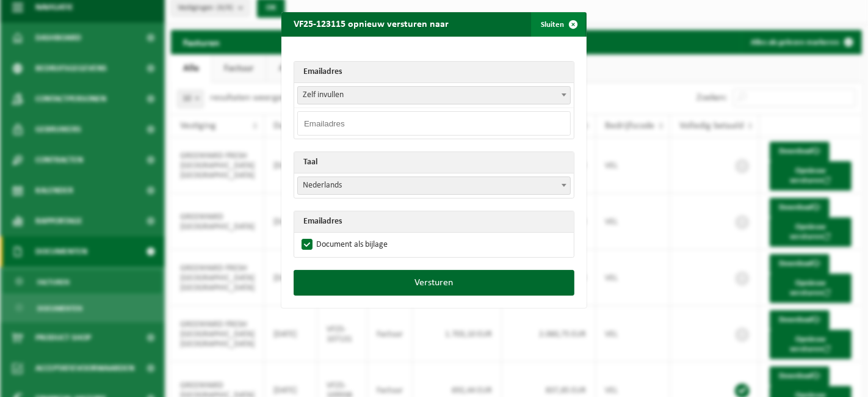  I want to click on h2: VF25-123115 opnieuw versturen naar, so click(371, 24).